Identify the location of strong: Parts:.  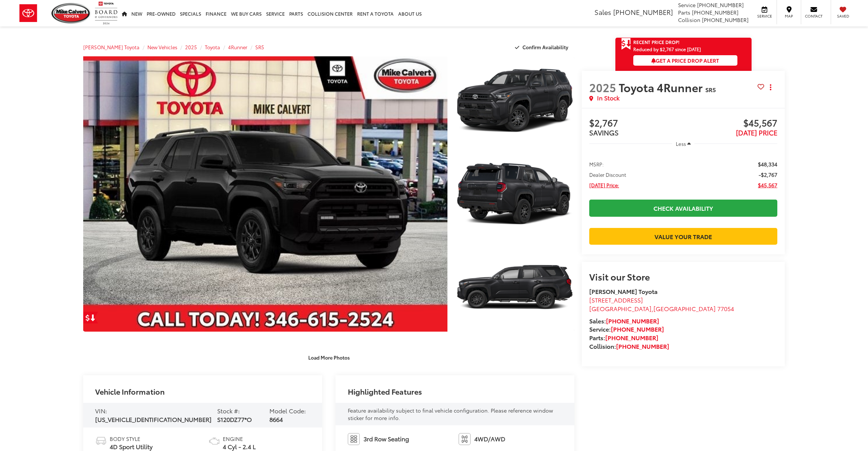
(624, 337).